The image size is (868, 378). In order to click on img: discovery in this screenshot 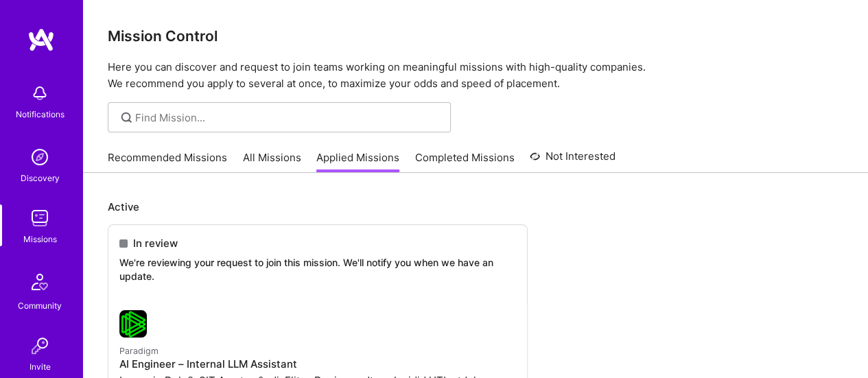, I will do `click(40, 157)`.